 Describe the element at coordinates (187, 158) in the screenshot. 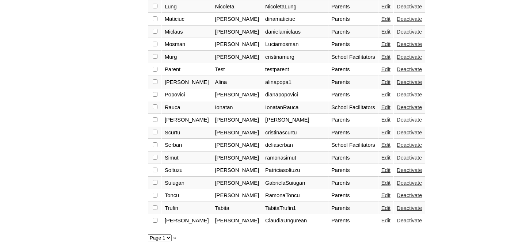

I see `td: Simut` at that location.